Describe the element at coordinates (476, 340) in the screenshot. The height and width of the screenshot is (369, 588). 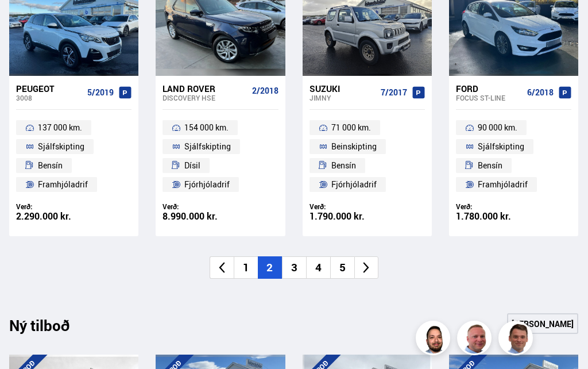
I see `img: siFngHWaQ9KaOqBr.png` at that location.